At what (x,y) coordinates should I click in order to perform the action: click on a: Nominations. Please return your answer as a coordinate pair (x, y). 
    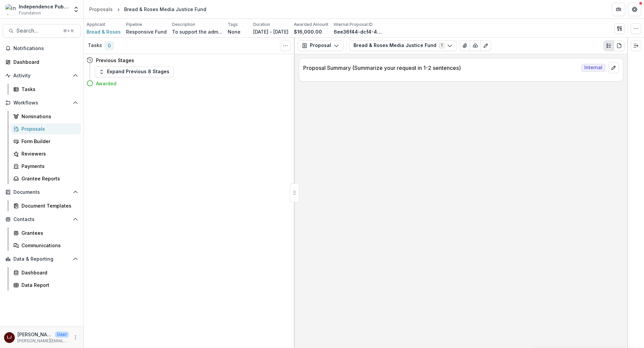
    Looking at the image, I should click on (46, 116).